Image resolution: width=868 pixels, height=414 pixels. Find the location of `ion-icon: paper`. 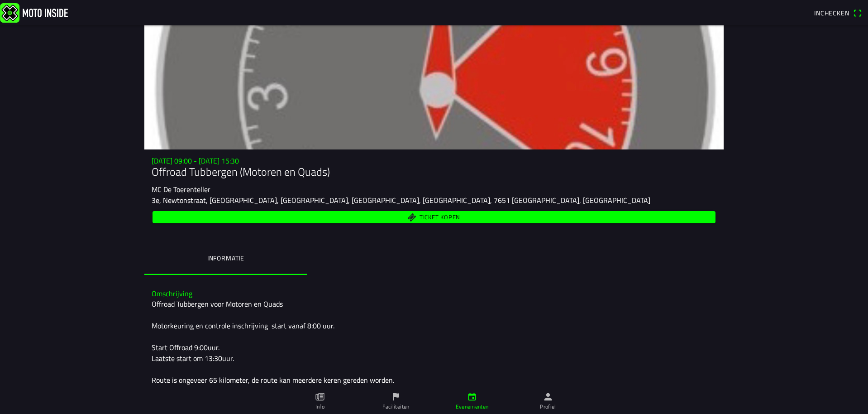

ion-icon: paper is located at coordinates (320, 396).